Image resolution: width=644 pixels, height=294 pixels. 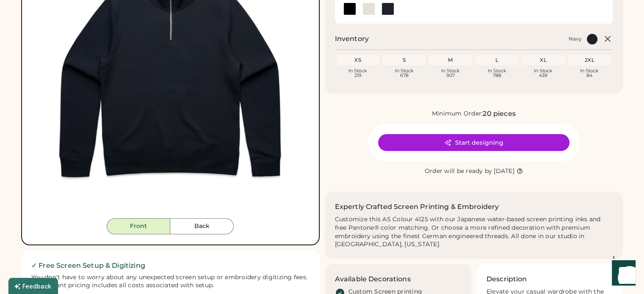 I want to click on div: In Stock 84, so click(x=589, y=73).